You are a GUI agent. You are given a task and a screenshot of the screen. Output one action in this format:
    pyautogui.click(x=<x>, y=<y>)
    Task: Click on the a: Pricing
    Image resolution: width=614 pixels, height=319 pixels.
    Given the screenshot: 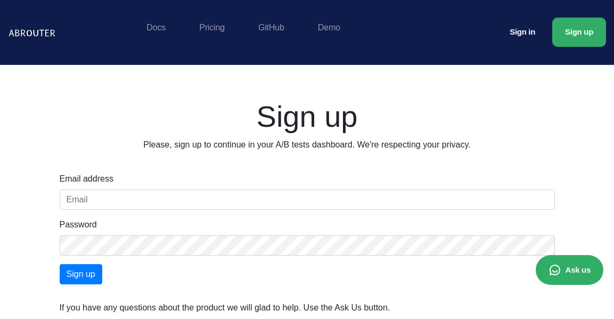 What is the action you would take?
    pyautogui.click(x=212, y=27)
    